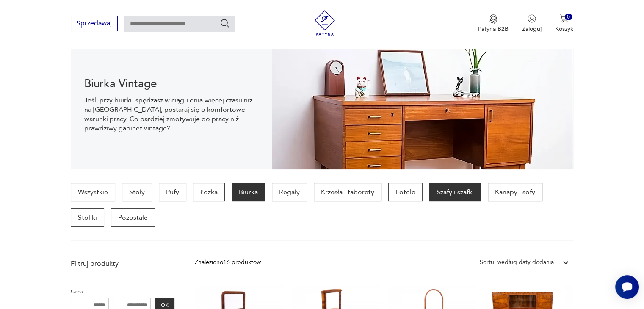  Describe the element at coordinates (137, 192) in the screenshot. I see `p: Stoły` at that location.